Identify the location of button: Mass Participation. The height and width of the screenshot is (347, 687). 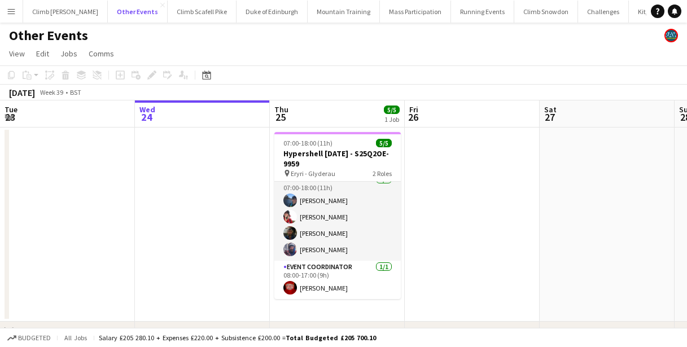
(415, 11).